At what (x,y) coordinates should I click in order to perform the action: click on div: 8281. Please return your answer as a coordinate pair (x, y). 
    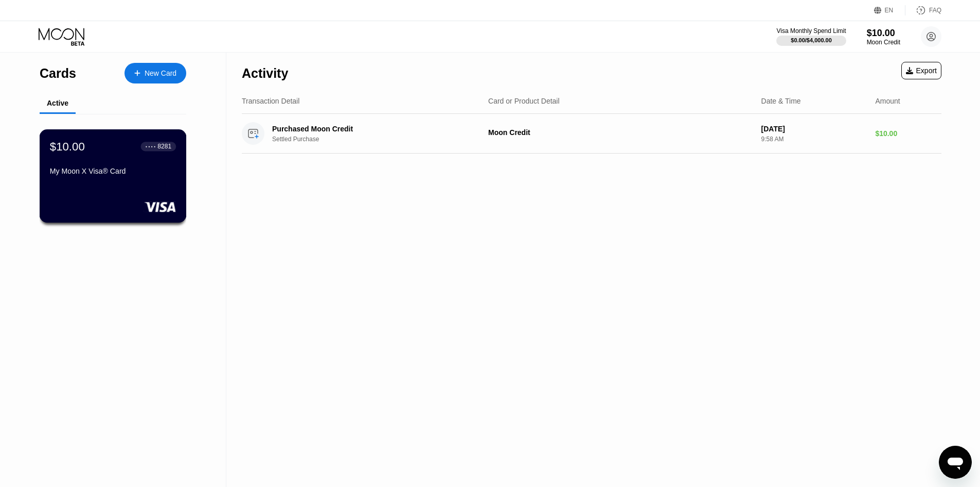
    Looking at the image, I should click on (164, 146).